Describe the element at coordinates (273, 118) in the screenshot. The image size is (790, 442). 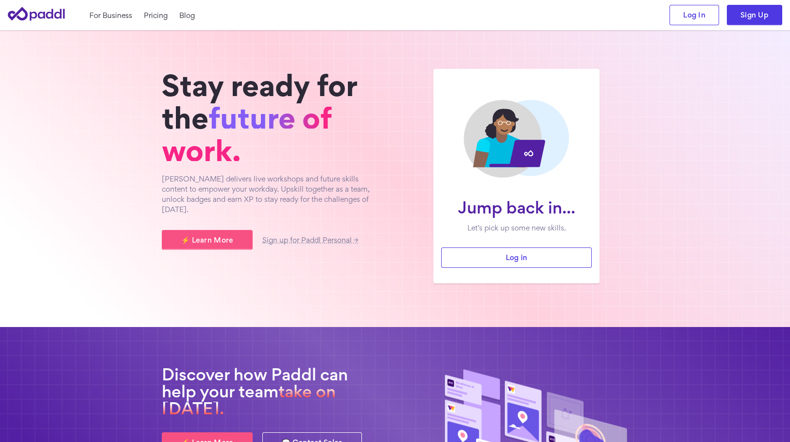
I see `h1: Stay ready for the` at that location.